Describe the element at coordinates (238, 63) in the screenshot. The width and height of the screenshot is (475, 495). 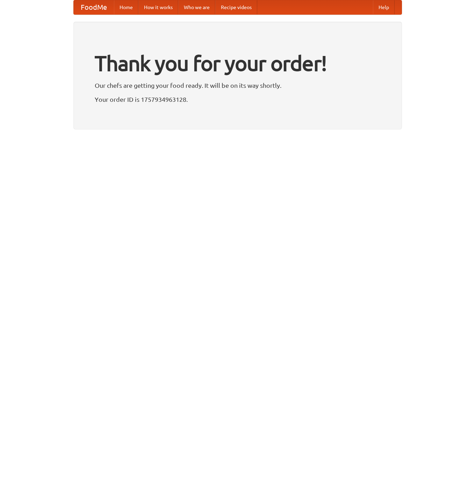
I see `h1: Thank you for your order!` at that location.